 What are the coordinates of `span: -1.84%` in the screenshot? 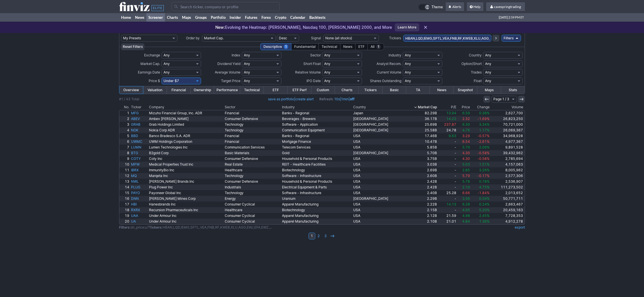 It's located at (484, 193).